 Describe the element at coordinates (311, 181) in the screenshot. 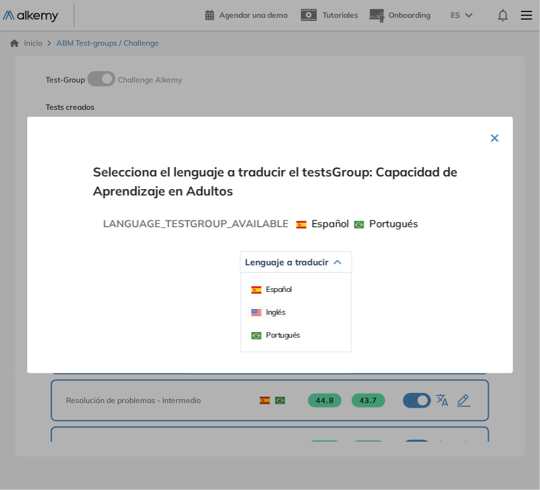

I see `span: Selecciona el lenguaje a traducir el testsGroup: Capacidad de Aprendizaje en Adultos` at that location.